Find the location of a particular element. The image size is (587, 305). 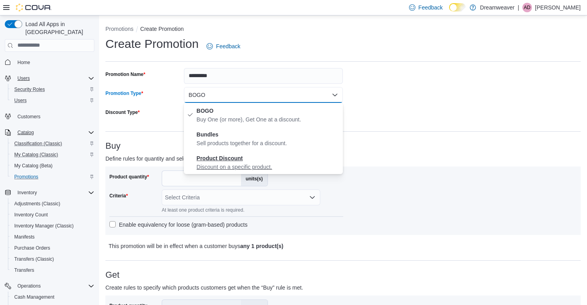

button: Adjustments (Classic) is located at coordinates (53, 204).